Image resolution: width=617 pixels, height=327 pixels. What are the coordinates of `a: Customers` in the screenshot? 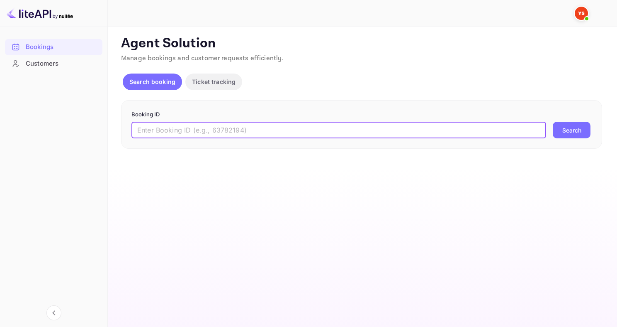 It's located at (54, 63).